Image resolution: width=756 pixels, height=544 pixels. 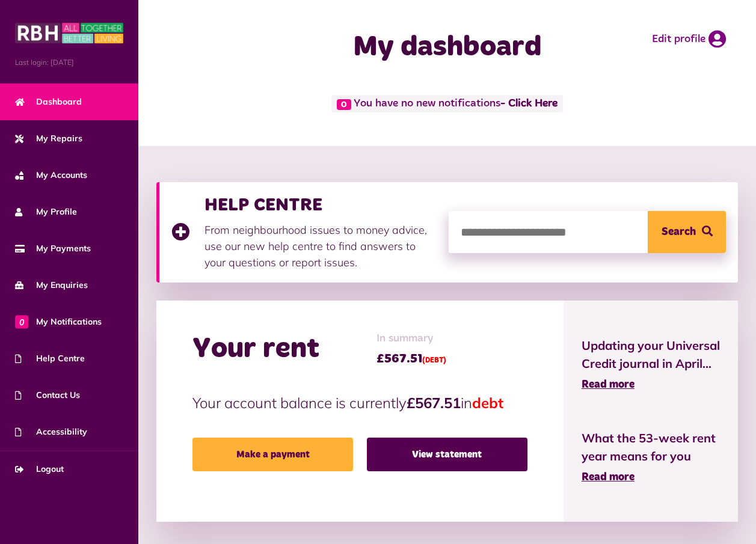 What do you see at coordinates (48, 101) in the screenshot?
I see `span: Dashboard` at bounding box center [48, 101].